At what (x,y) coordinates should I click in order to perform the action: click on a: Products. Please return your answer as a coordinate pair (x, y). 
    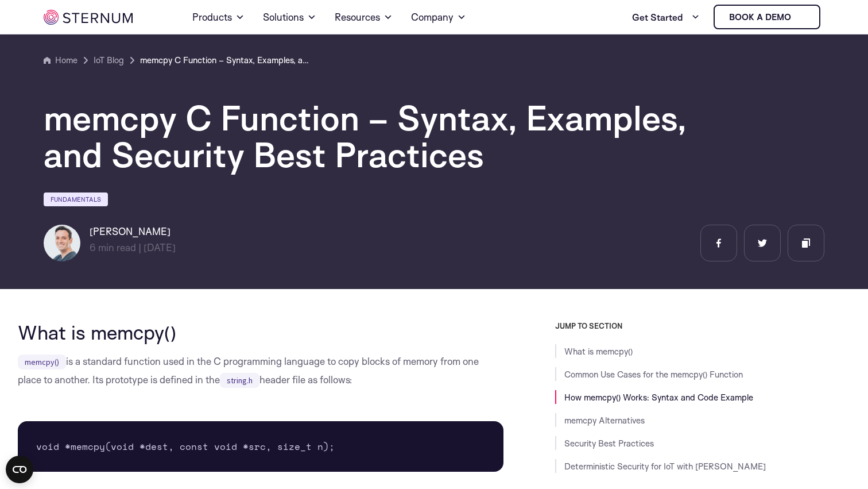
    Looking at the image, I should click on (218, 17).